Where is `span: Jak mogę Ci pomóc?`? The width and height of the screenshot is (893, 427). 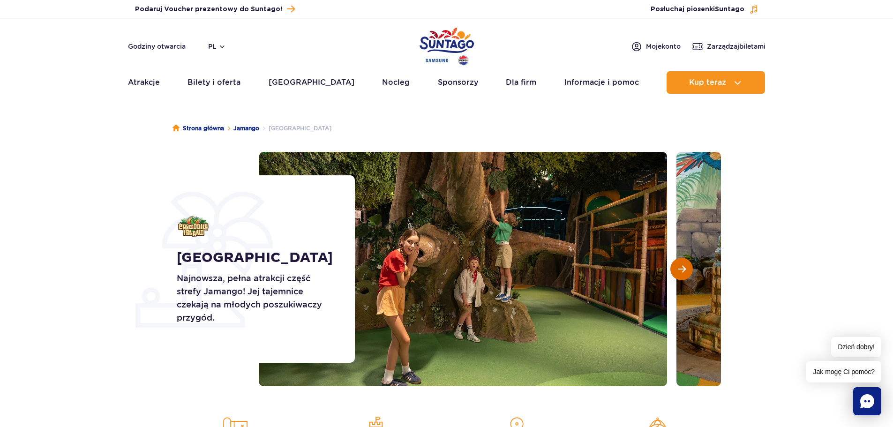 span: Jak mogę Ci pomóc? is located at coordinates (844, 372).